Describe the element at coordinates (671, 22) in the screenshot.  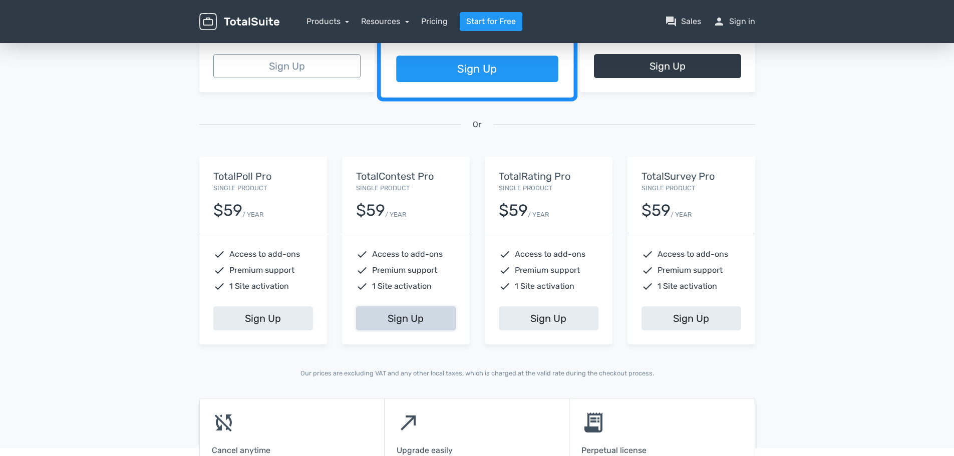
I see `span: question_answer` at that location.